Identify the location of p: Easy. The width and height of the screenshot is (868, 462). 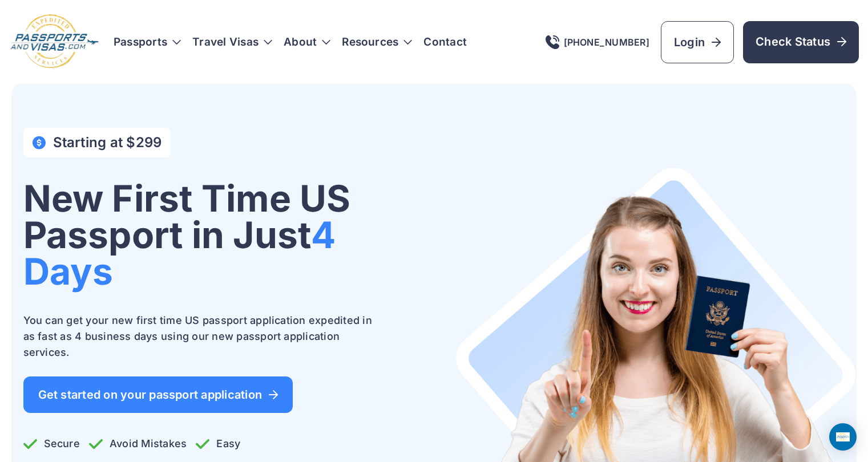
(218, 444).